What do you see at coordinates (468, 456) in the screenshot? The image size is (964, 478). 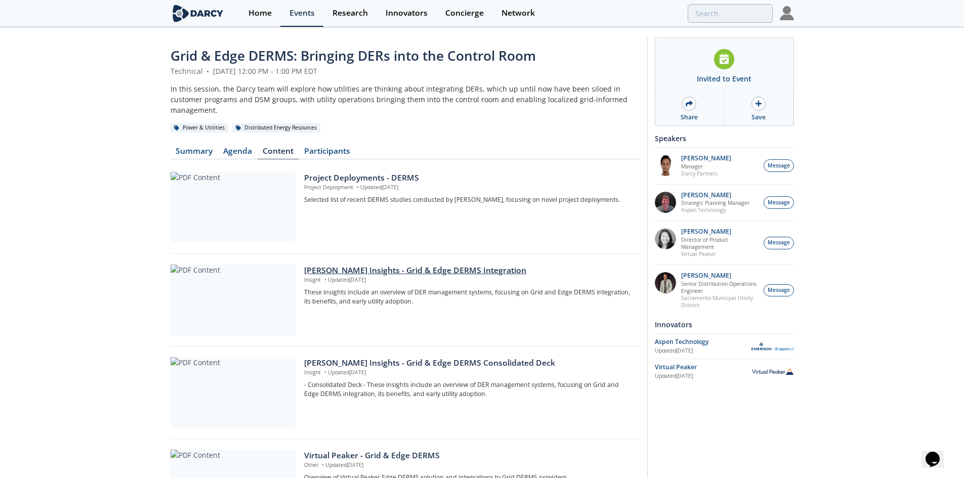 I see `div: Virtual Peaker - Grid & Edge DERMS` at bounding box center [468, 456].